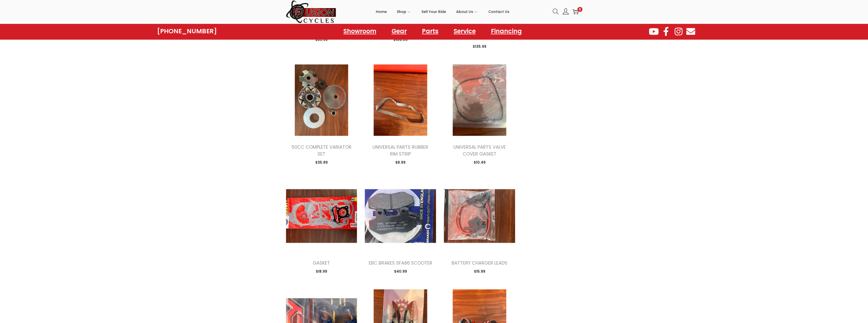 This screenshot has height=323, width=868. What do you see at coordinates (479, 150) in the screenshot?
I see `a: UNIVERSAL PARTS VALVE COVER GASKET` at bounding box center [479, 150].